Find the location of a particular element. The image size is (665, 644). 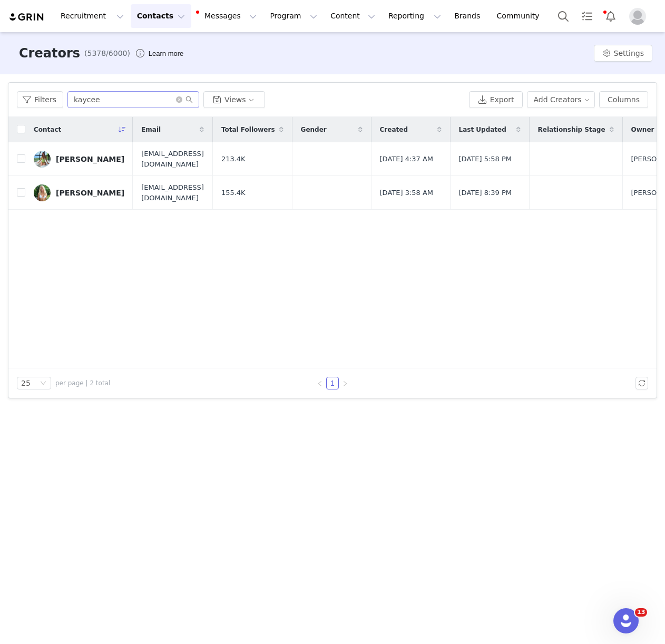

button: Recruitment is located at coordinates (92, 16).